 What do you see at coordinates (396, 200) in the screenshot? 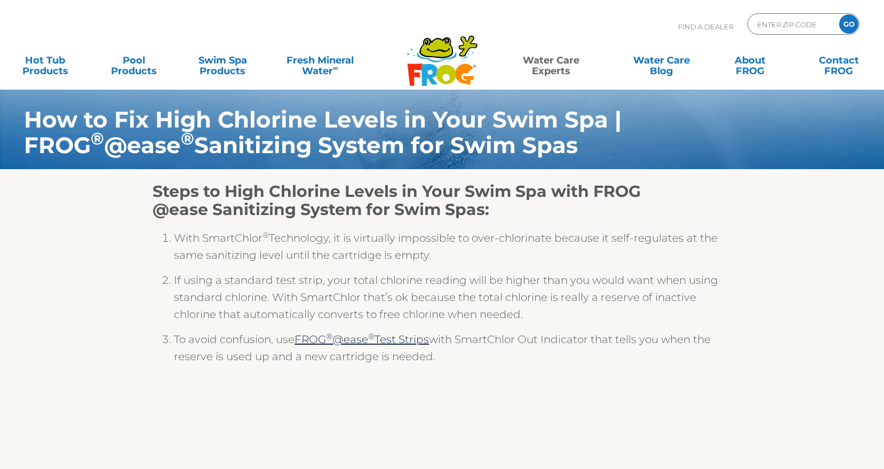
I see `strong: Steps to High Chlorine Levels in Your Swim Spa with FROG @ease Sanitizing System for Swim Spas:` at bounding box center [396, 200].